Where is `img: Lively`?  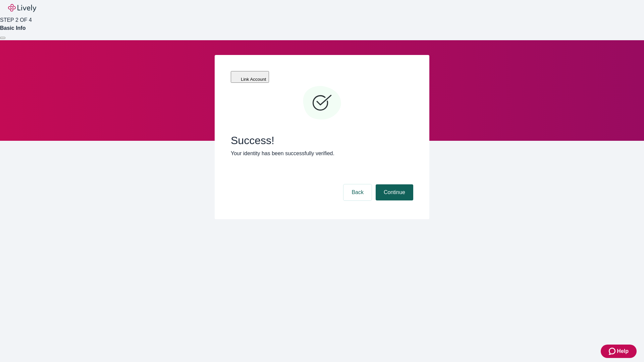
img: Lively is located at coordinates (22, 8).